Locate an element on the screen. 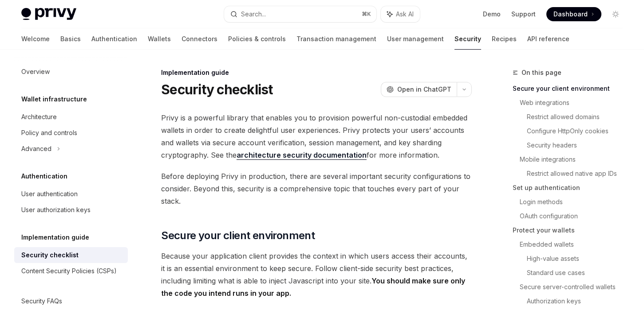 The width and height of the screenshot is (644, 310). a: Security is located at coordinates (468, 39).